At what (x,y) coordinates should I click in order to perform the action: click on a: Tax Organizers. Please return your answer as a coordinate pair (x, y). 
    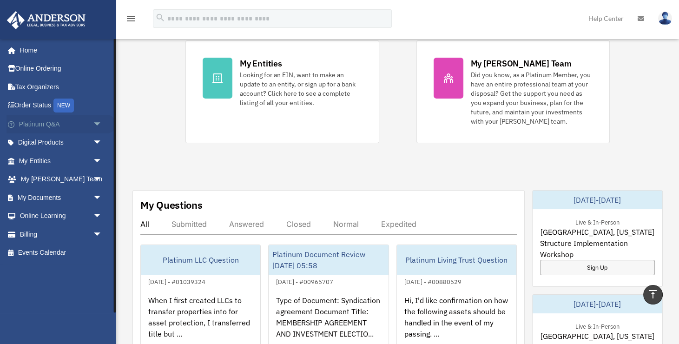
    Looking at the image, I should click on (61, 87).